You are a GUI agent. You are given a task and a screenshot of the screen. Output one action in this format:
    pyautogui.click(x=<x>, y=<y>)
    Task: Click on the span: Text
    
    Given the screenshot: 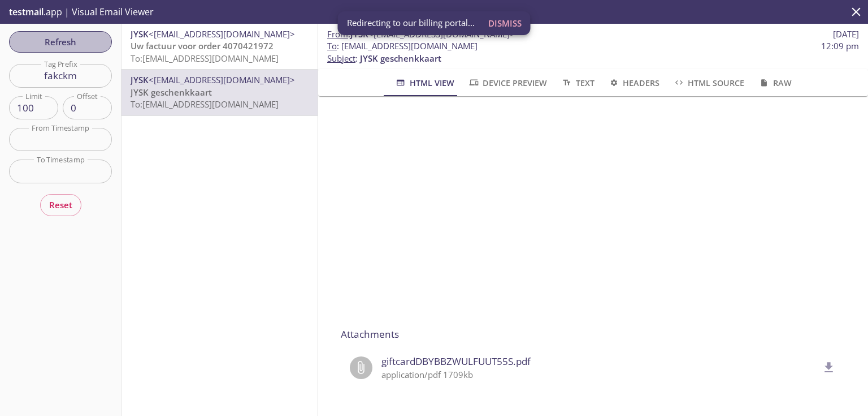 What is the action you would take?
    pyautogui.click(x=577, y=83)
    